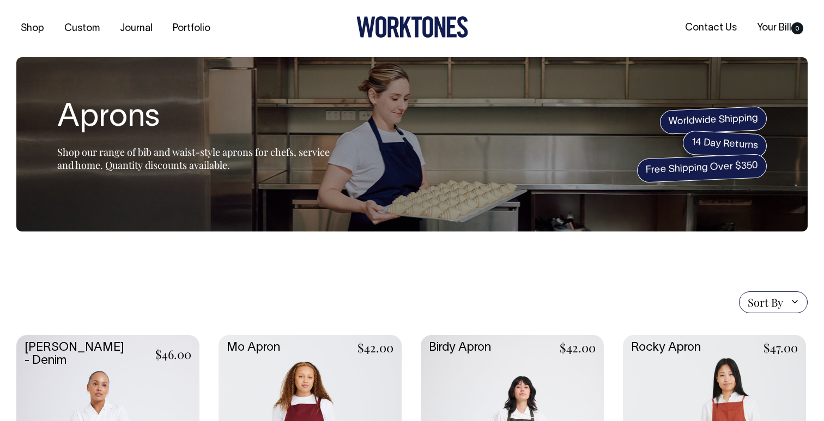 This screenshot has width=824, height=421. Describe the element at coordinates (194, 159) in the screenshot. I see `span: Shop our range of bib and waist-style aprons for chefs, service and home. Quantity discounts avai...` at that location.